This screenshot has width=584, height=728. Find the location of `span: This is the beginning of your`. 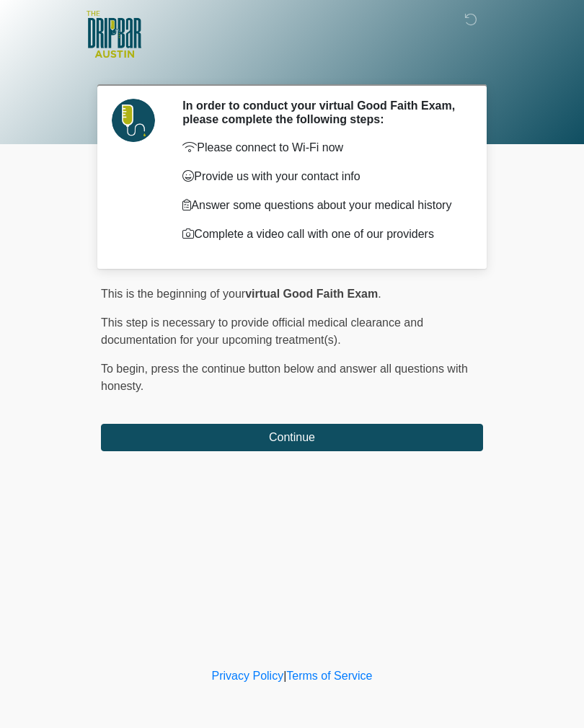

span: This is the beginning of your is located at coordinates (173, 293).